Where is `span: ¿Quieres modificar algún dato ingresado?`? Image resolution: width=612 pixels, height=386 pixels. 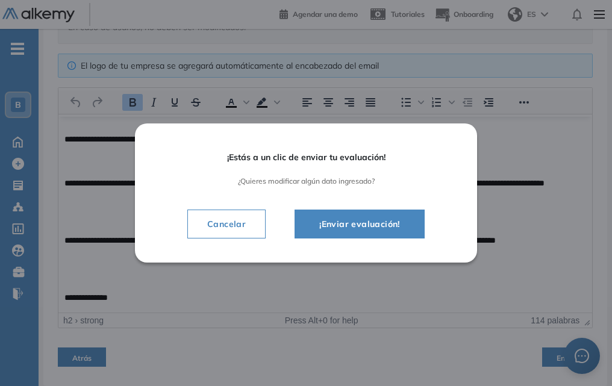 span: ¿Quieres modificar algún dato ingresado? is located at coordinates (306, 181).